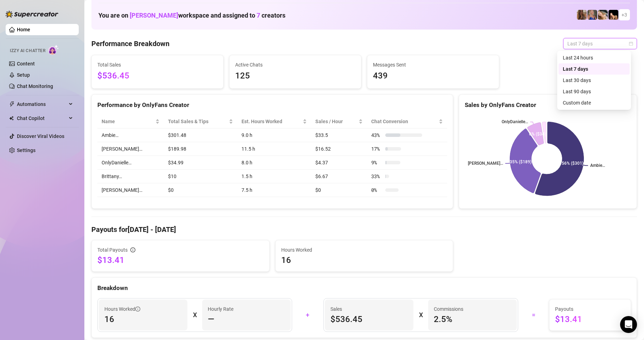 The width and height of the screenshot is (644, 340). Describe the element at coordinates (274, 149) in the screenshot. I see `td: 11.5 h` at that location.